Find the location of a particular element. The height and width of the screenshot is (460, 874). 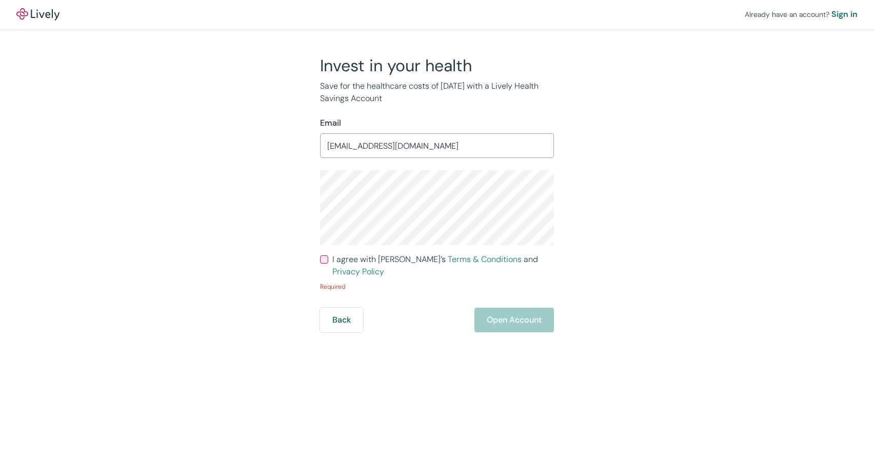

a: Sign in is located at coordinates (844, 14).